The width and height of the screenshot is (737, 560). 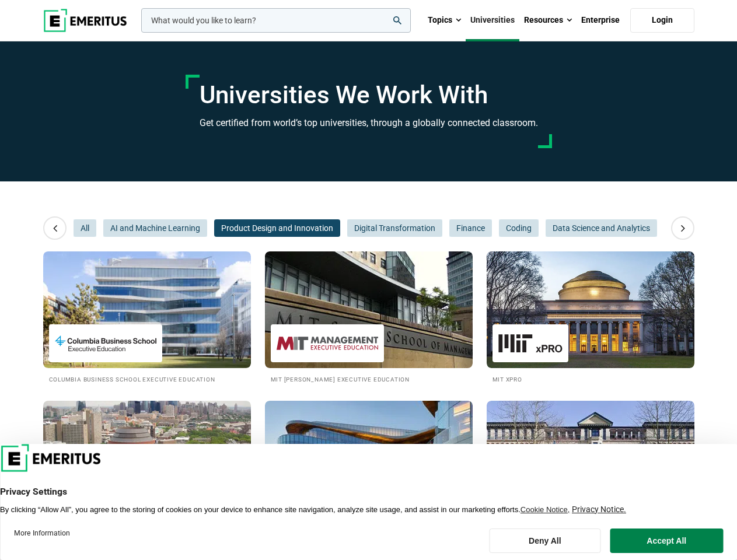 I want to click on button: Product Design and Innovation, so click(x=277, y=228).